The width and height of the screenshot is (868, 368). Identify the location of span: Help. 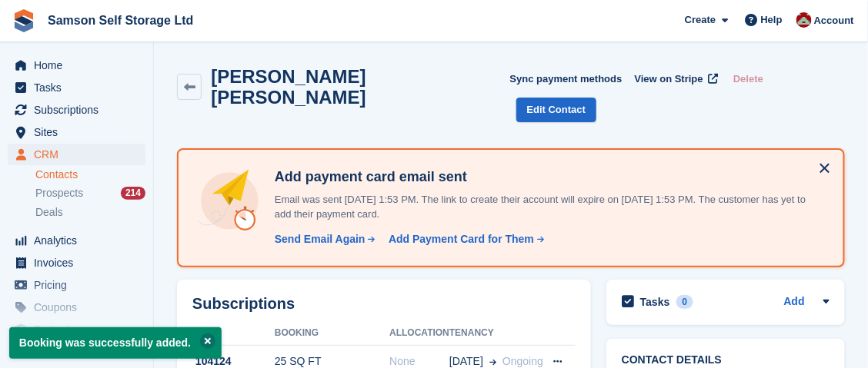
(772, 20).